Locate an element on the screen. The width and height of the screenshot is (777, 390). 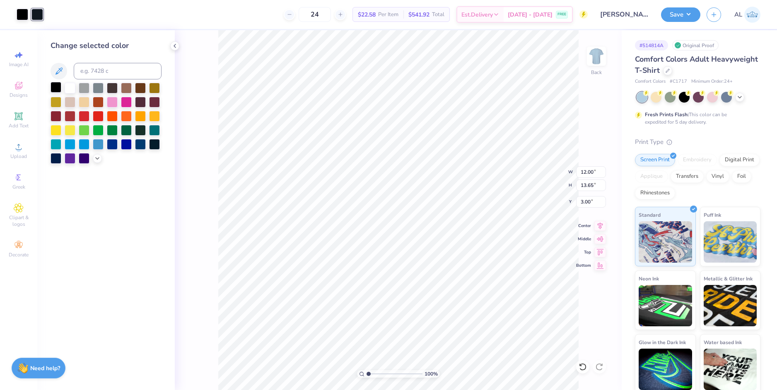
span: Puff Ink is located at coordinates (712, 215).